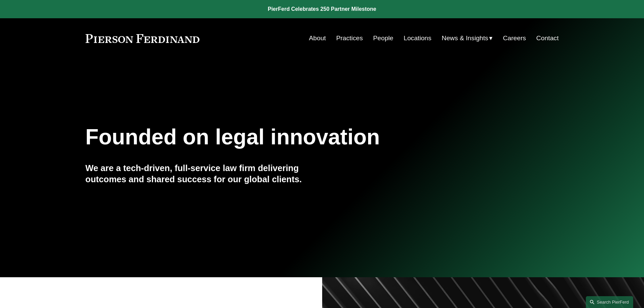  What do you see at coordinates (418, 38) in the screenshot?
I see `a: Locations` at bounding box center [418, 38].